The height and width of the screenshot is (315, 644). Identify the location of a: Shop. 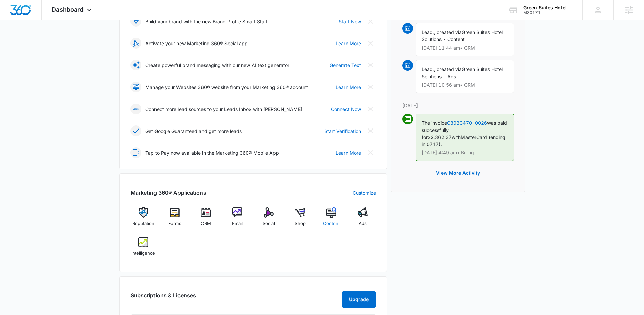
(300, 220).